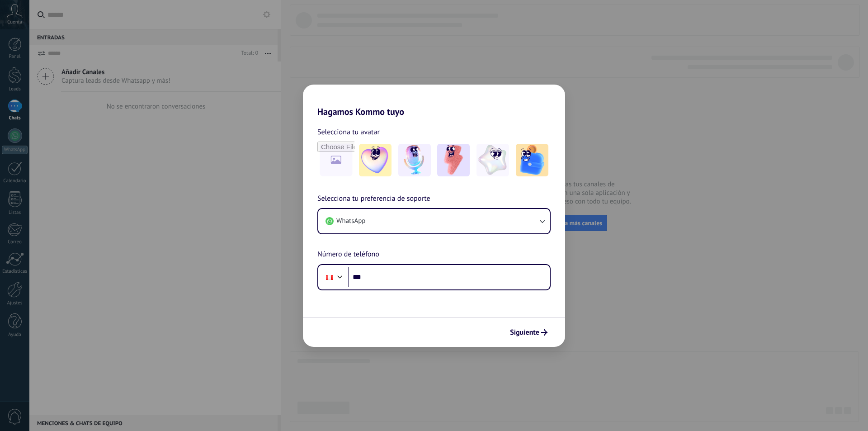 This screenshot has height=431, width=868. Describe the element at coordinates (434, 221) in the screenshot. I see `button: WhatsApp` at that location.